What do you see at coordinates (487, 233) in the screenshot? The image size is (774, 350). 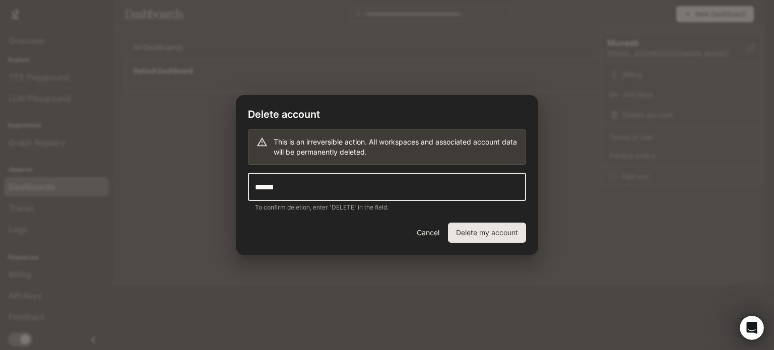 I see `button: Delete my account` at bounding box center [487, 233].